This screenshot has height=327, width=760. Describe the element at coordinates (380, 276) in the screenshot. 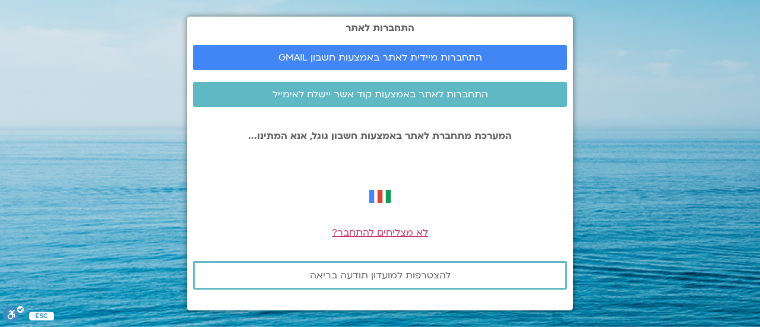

I see `span: להצטרפות למועדון תודעה בריאה` at that location.